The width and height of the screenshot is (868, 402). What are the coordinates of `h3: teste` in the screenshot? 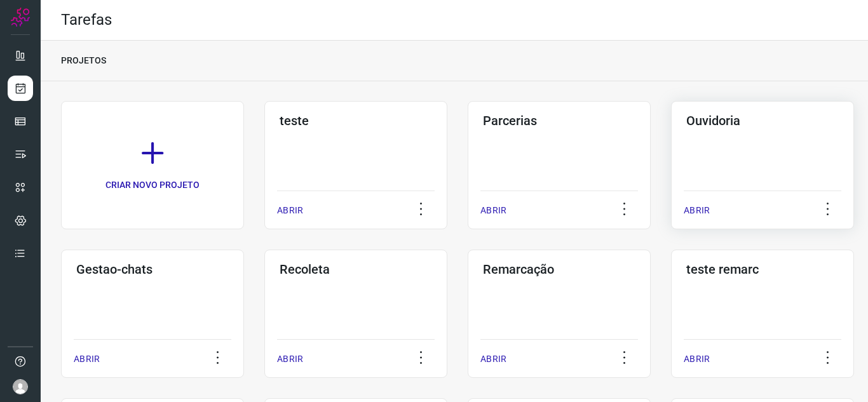 It's located at (356, 121).